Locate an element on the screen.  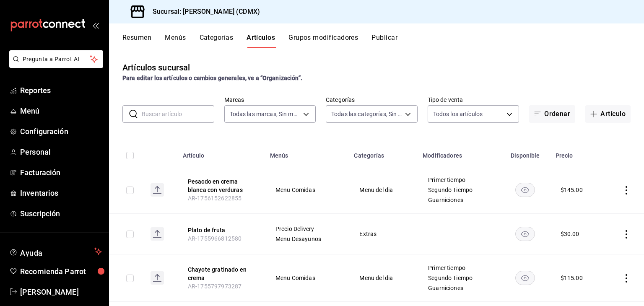
button: Grupos modificadores is located at coordinates (323, 41).